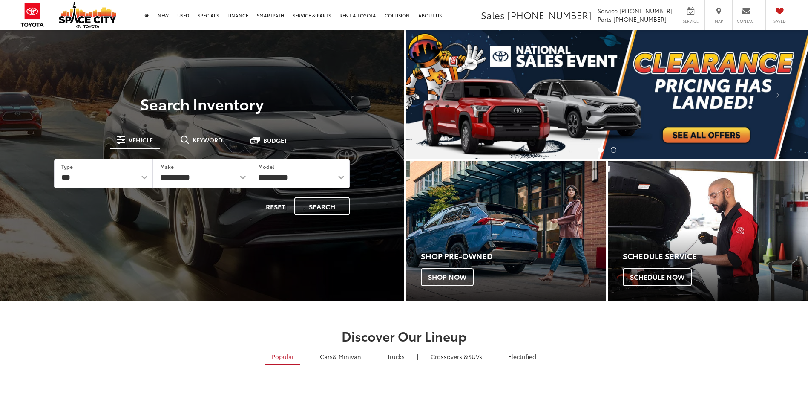  What do you see at coordinates (601, 149) in the screenshot?
I see `li: Go to slide number 1.` at bounding box center [601, 149].